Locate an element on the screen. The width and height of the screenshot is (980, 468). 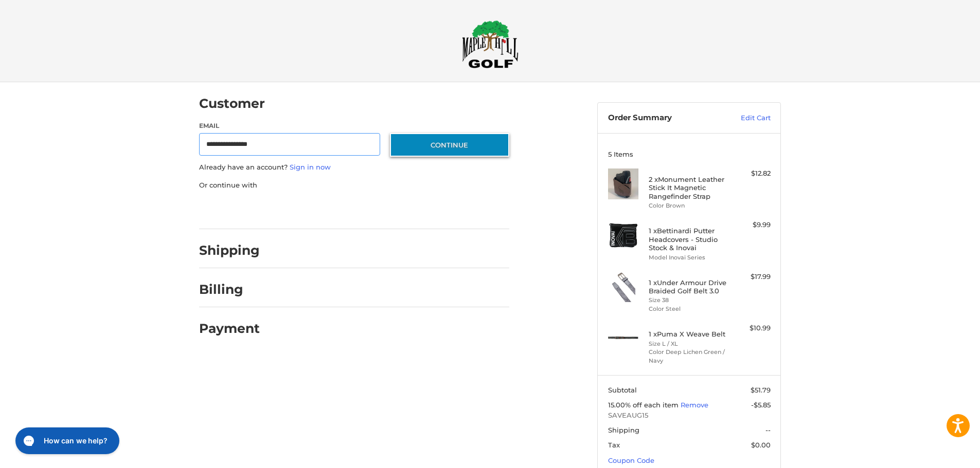
span: $51.79 is located at coordinates (760, 390).